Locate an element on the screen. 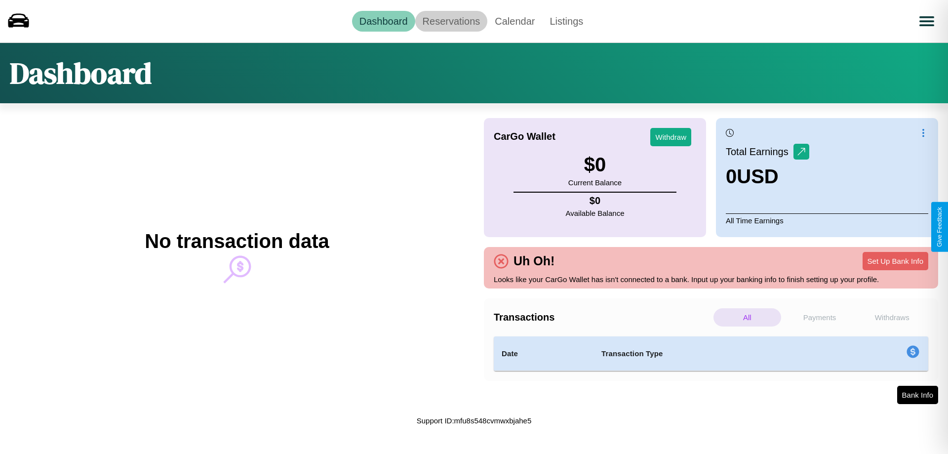 The image size is (948, 454). button: Withdraw is located at coordinates (671, 137).